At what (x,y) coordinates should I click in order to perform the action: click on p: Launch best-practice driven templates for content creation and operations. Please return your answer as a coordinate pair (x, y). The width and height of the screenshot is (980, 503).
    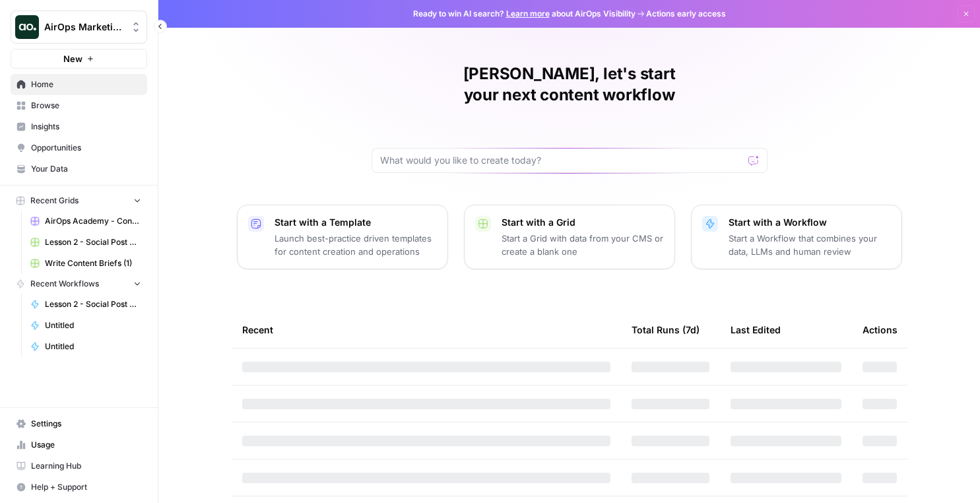
    Looking at the image, I should click on (356, 244).